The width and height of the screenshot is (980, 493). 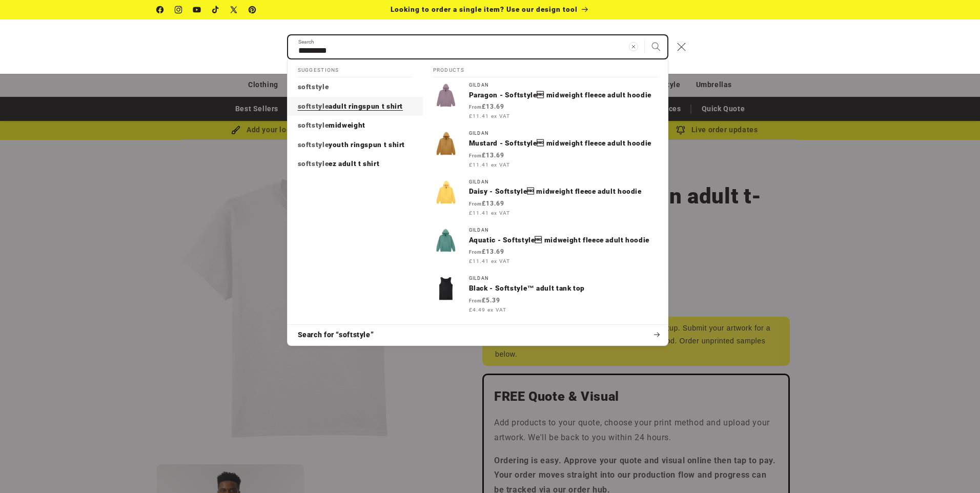 What do you see at coordinates (313, 87) in the screenshot?
I see `p: softstyle` at bounding box center [313, 87].